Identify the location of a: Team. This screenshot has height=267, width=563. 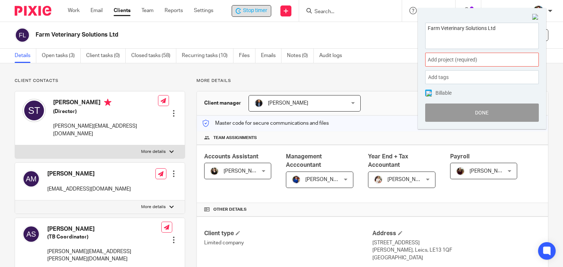
(147, 11).